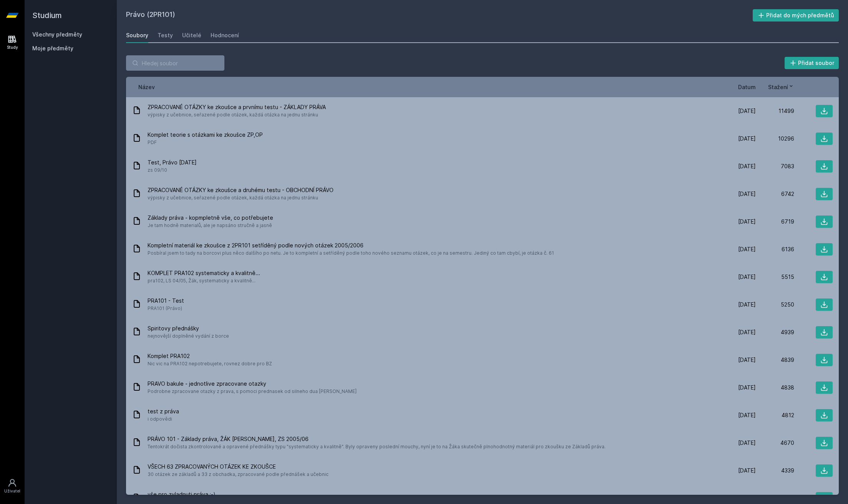  I want to click on span: test z práva, so click(163, 411).